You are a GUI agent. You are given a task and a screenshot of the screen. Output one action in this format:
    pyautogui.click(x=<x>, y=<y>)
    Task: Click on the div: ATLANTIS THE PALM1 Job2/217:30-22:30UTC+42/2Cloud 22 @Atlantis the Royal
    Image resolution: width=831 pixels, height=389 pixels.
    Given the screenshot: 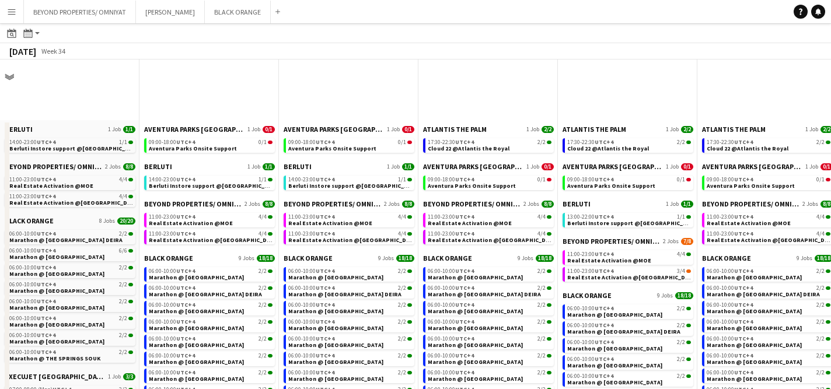 What is the action you would take?
    pyautogui.click(x=489, y=144)
    